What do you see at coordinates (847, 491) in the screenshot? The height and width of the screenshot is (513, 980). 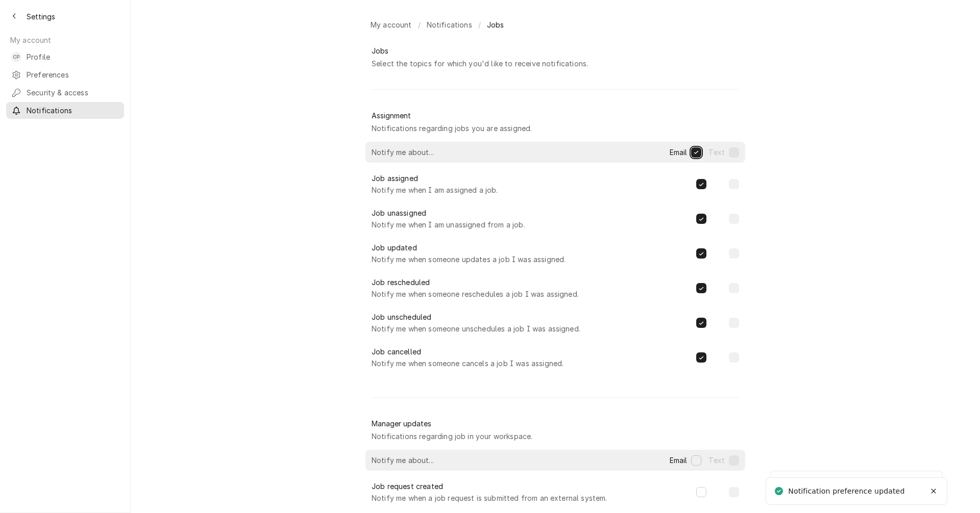 I see `div: Notification preference updated` at bounding box center [847, 491].